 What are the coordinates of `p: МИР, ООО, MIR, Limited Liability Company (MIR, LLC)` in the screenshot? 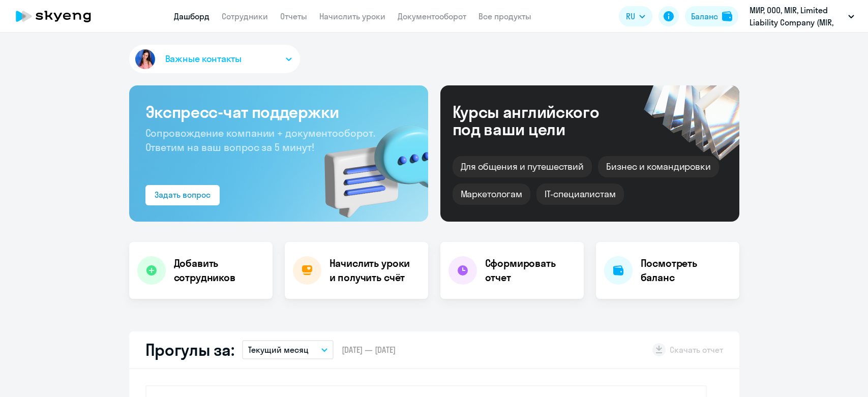 It's located at (797, 16).